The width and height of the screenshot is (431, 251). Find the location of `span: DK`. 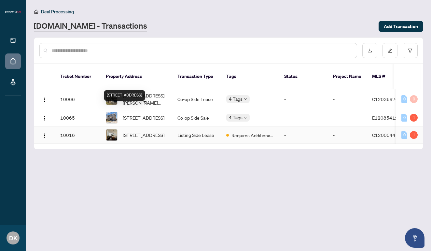

span: DK is located at coordinates (13, 238).